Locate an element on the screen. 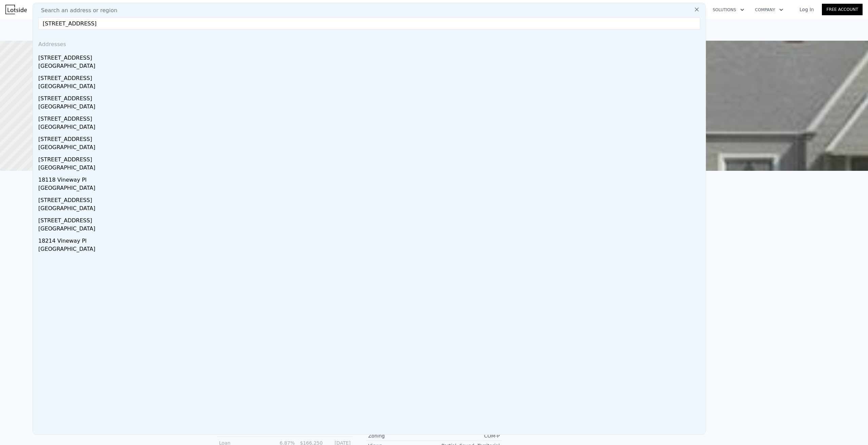 The image size is (868, 445). div: Zoning is located at coordinates (401, 436).